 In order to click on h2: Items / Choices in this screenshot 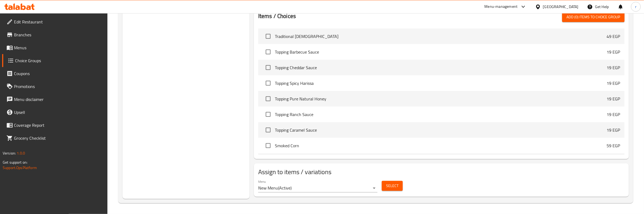, I will do `click(277, 16)`.